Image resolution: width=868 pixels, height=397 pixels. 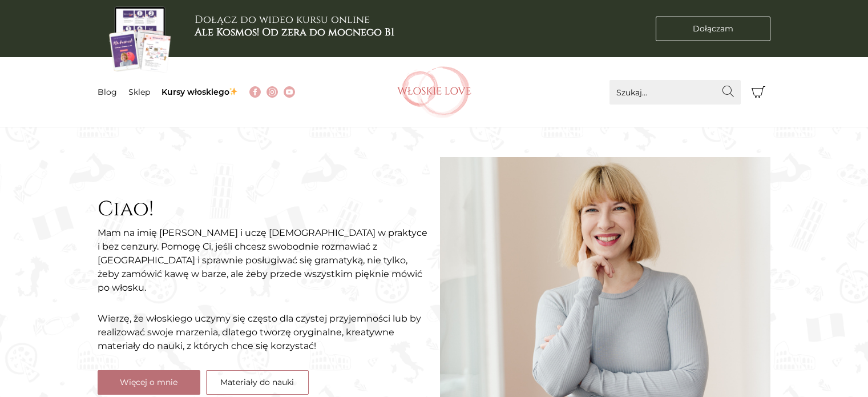 What do you see at coordinates (434, 92) in the screenshot?
I see `img: Włoskielove` at bounding box center [434, 92].